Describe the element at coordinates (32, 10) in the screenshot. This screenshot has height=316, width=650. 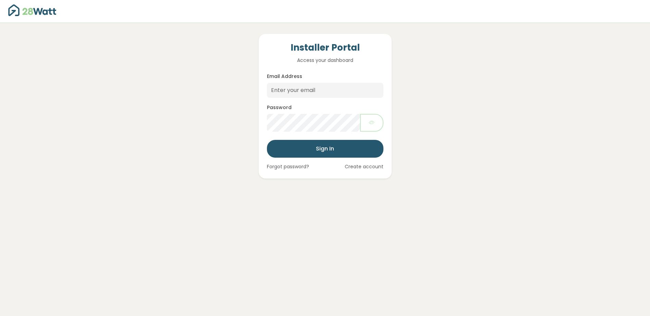
I see `img: 28Watt` at that location.